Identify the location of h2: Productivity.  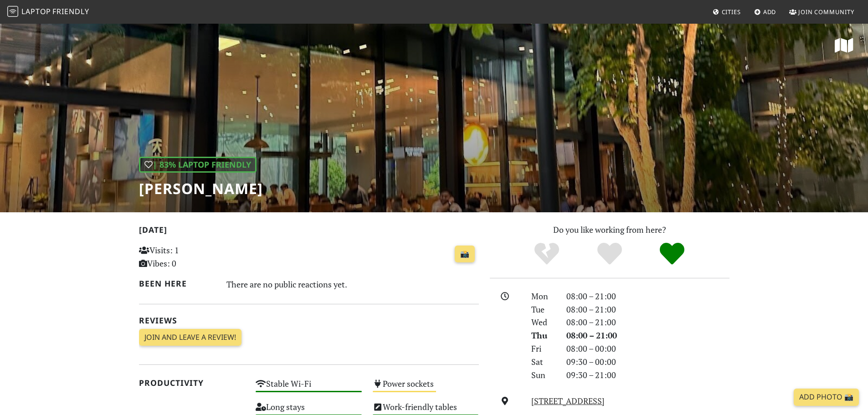
(192, 383).